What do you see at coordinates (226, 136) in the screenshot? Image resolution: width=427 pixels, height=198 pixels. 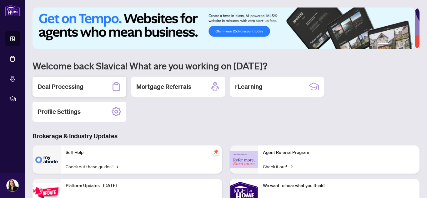 I see `h3: Brokerage & Industry Updates` at bounding box center [226, 136].